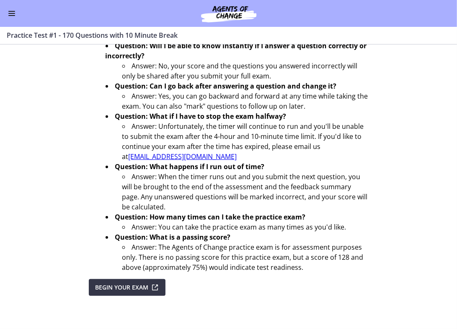 The image size is (457, 329). What do you see at coordinates (246, 192) in the screenshot?
I see `li: Answer: When the timer runs out and you submit the next question, you will be brought to the end ...` at bounding box center [246, 192].